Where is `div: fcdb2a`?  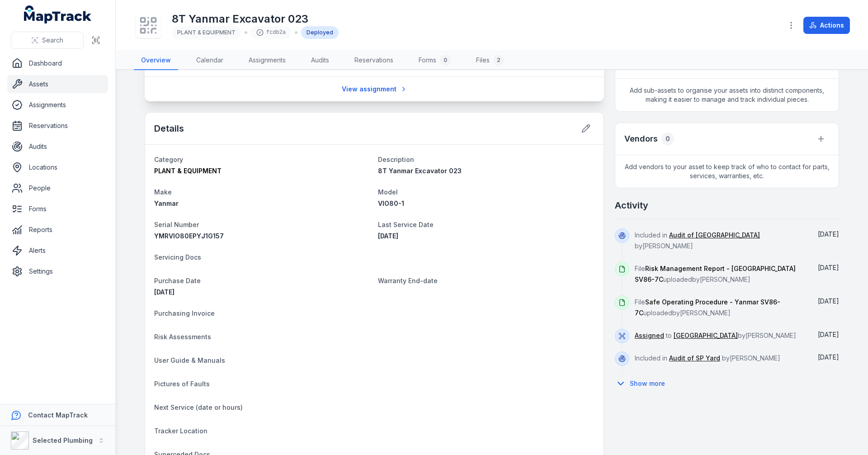
div: fcdb2a is located at coordinates (271, 32).